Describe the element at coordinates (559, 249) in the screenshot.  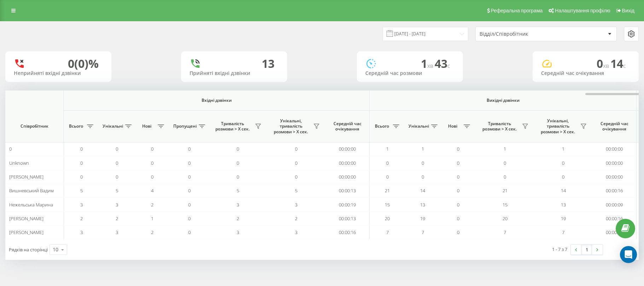
I see `div: 1 - 7 з 7` at that location.